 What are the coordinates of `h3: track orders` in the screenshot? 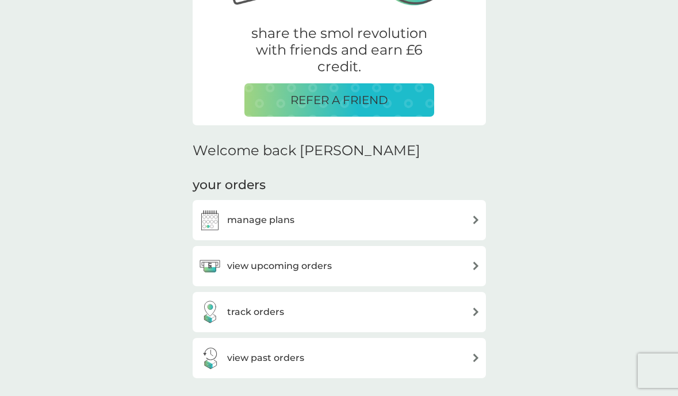 It's located at (255, 312).